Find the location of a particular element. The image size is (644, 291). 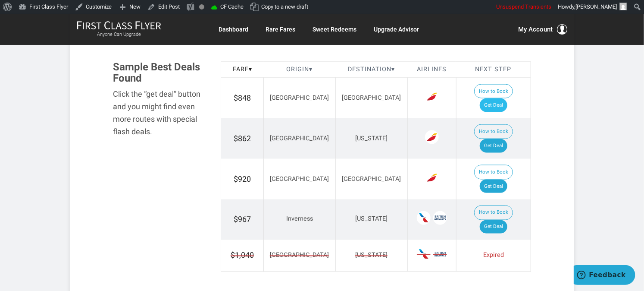

th: Origin is located at coordinates (300, 70).